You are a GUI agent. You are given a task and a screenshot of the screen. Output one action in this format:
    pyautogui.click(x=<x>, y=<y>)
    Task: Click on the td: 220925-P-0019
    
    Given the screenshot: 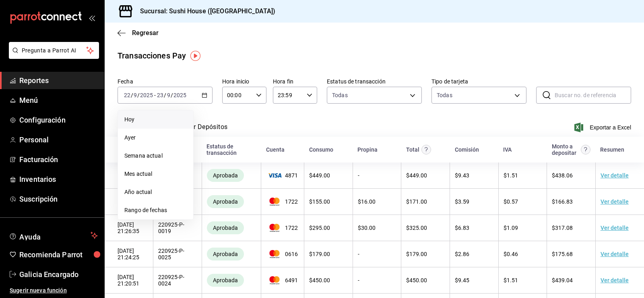 What is the action you would take?
    pyautogui.click(x=178, y=228)
    